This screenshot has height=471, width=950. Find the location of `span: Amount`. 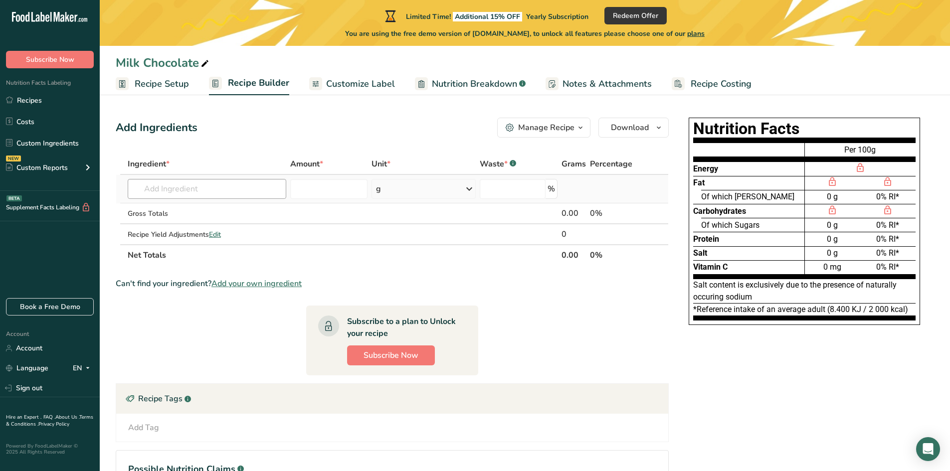

span: Amount is located at coordinates (307, 164).